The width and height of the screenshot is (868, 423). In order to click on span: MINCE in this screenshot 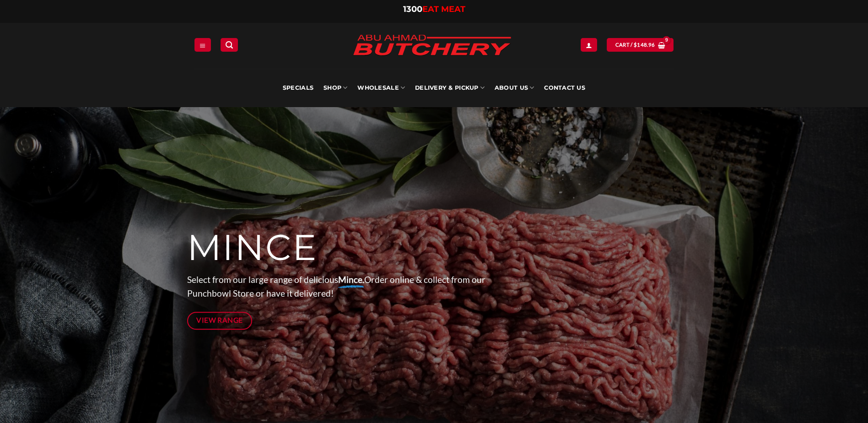, I will do `click(252, 247)`.